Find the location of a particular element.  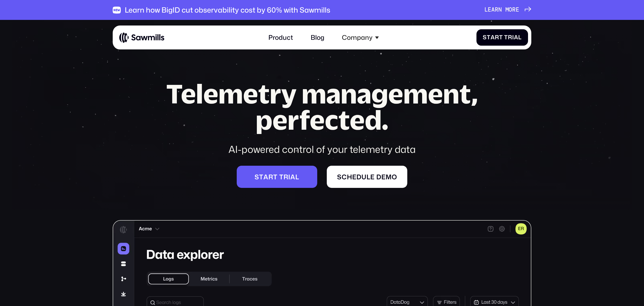

span: u is located at coordinates (364, 177).